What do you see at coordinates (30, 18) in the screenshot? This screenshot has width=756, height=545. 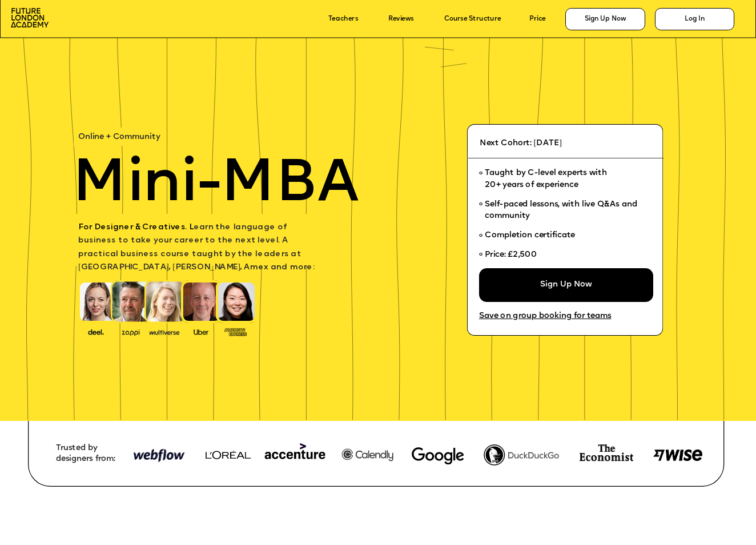 I see `img: image-aac980e9-41de-4c2d-a048-f29dd30a0068.png` at bounding box center [30, 18].